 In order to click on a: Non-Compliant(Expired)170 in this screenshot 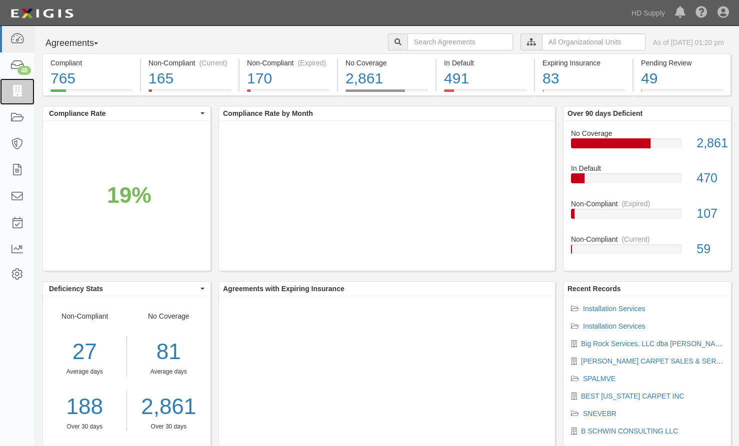, I will do `click(288, 93)`.